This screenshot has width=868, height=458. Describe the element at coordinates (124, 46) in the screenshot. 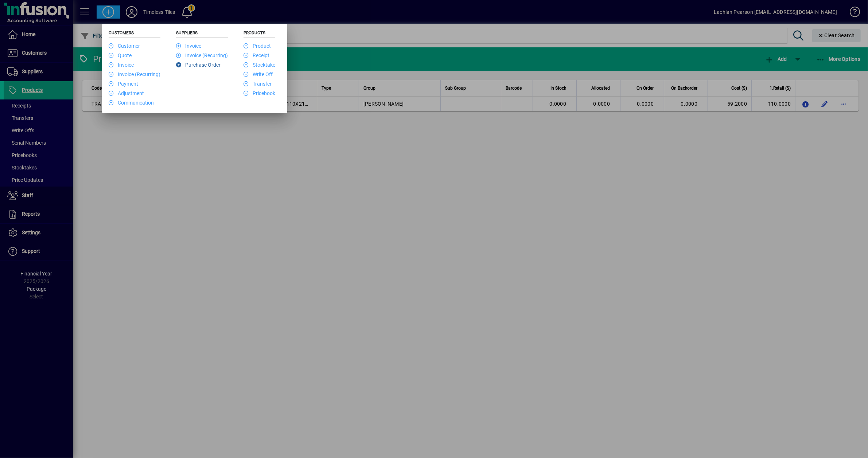

I see `a: Customer` at that location.